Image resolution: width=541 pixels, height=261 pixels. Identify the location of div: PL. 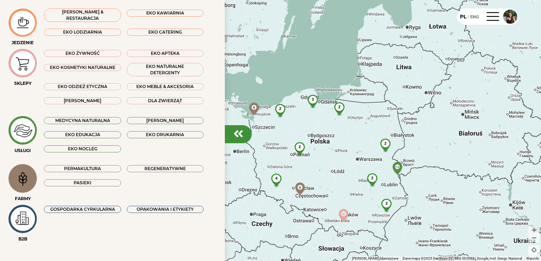
(463, 17).